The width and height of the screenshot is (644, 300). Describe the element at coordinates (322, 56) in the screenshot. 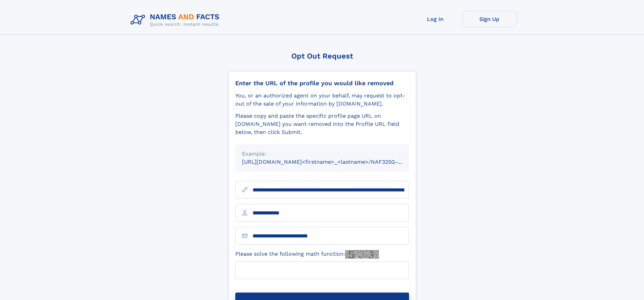

I see `div: Opt Out Request` at that location.